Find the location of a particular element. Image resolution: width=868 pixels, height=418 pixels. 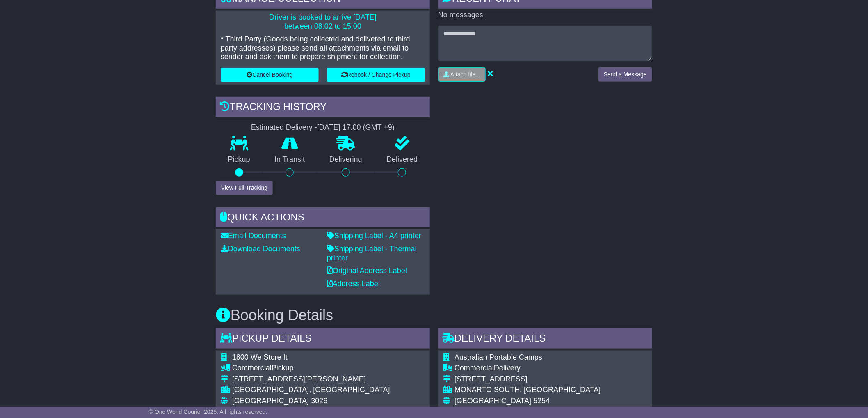

div: Delivery is located at coordinates (527, 369).